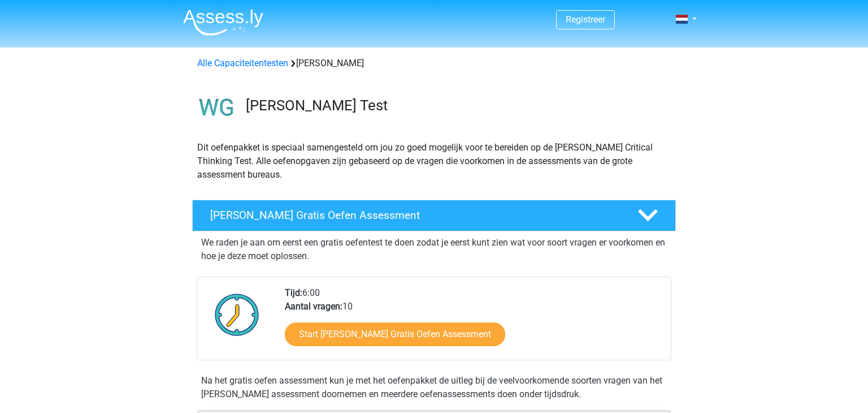  I want to click on p: We raden je aan om eerst een gratis oefentest te doen zodat je eerst kunt zien wat voor soort vra..., so click(434, 250).